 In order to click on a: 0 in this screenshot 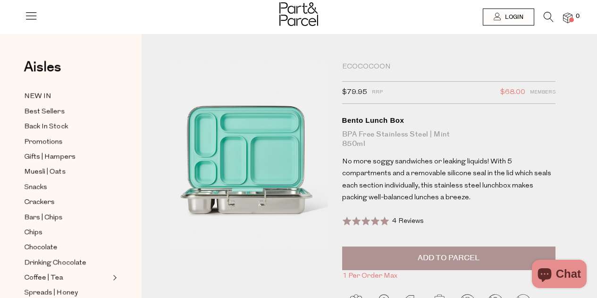, I will do `click(568, 17)`.